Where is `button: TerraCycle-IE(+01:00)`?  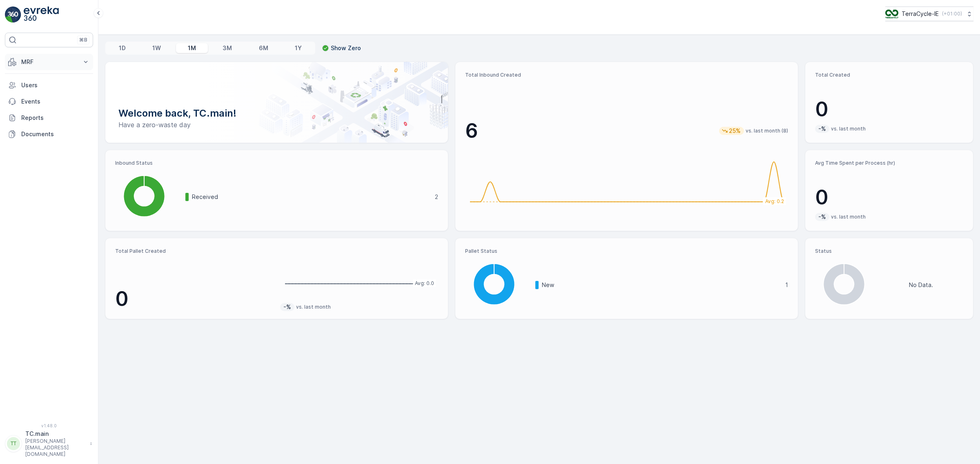 button: TerraCycle-IE(+01:00) is located at coordinates (930, 14).